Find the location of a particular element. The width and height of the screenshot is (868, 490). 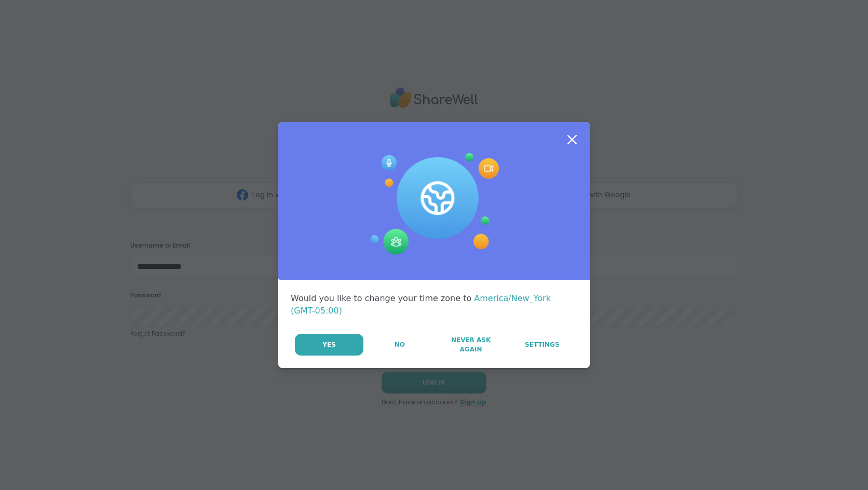

button: Yes is located at coordinates (329, 345).